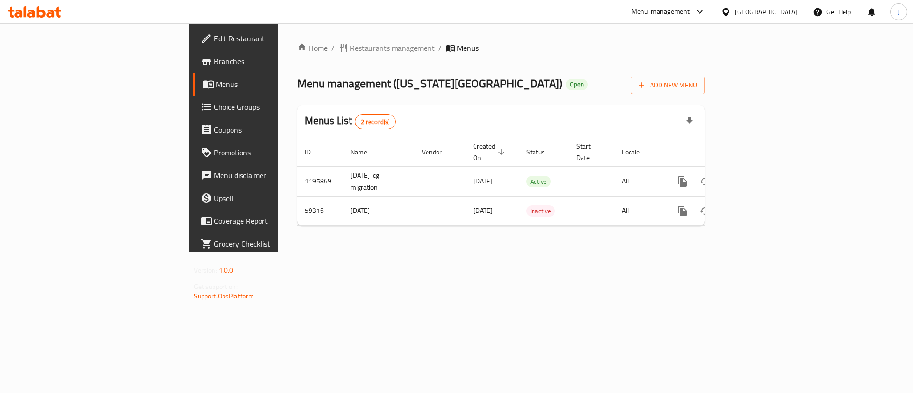  Describe the element at coordinates (392, 48) in the screenshot. I see `span: Restaurants management` at that location.